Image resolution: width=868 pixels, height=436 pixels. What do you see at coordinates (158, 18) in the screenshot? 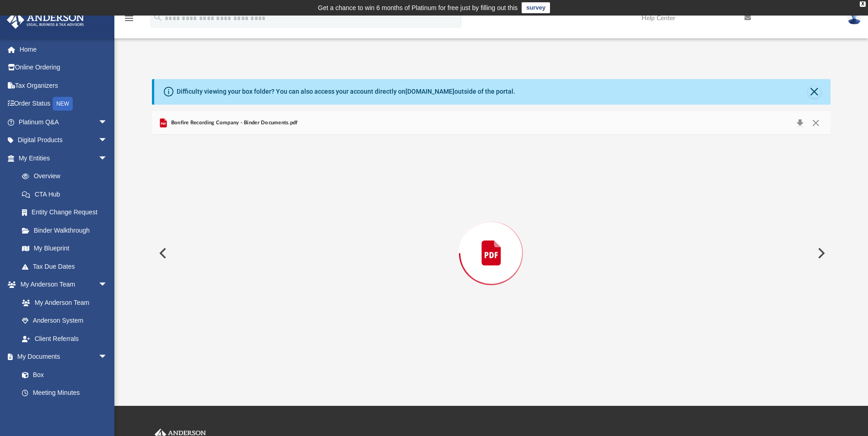
I see `i: search` at bounding box center [158, 18].